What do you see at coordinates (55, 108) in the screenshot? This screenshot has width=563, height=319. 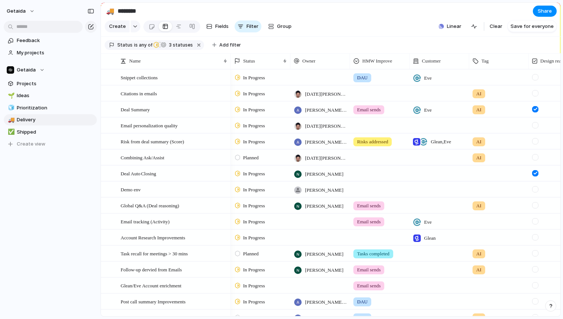 I see `span: Prioritization` at bounding box center [55, 108].